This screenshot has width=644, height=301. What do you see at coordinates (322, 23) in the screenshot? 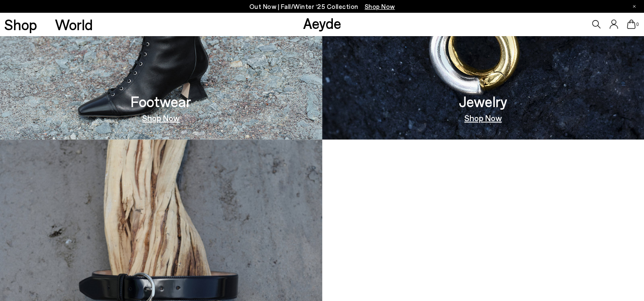
I see `a: Aeyde` at bounding box center [322, 23].